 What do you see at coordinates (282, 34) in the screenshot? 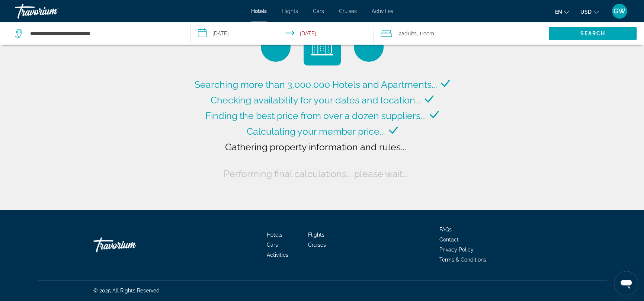
I see `button: Select check in and out date` at bounding box center [282, 34].